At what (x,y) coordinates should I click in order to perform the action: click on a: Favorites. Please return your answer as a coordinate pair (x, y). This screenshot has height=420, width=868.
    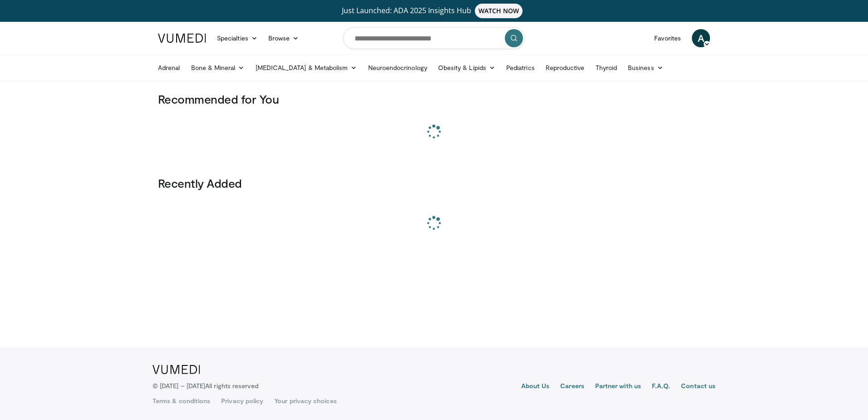
    Looking at the image, I should click on (668, 38).